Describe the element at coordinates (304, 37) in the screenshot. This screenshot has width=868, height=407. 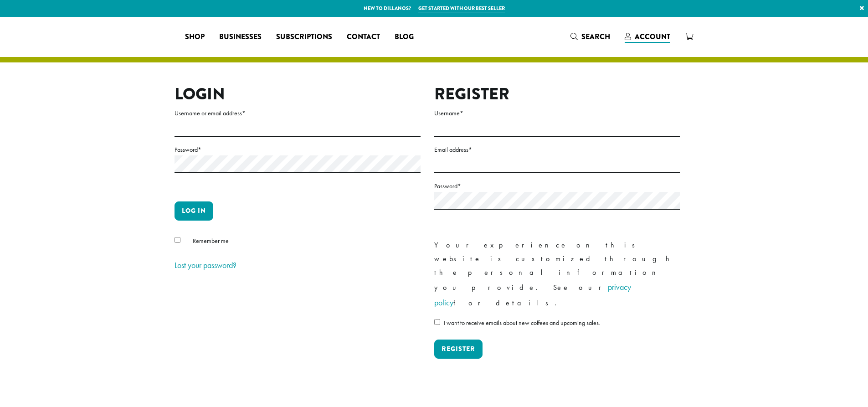
I see `span: Subscriptions` at that location.